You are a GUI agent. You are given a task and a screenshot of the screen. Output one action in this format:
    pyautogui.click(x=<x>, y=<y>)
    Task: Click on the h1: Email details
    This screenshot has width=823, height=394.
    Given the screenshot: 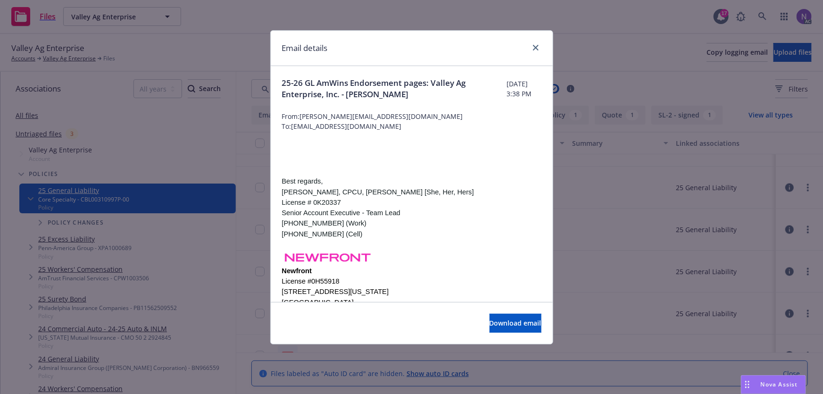 What is the action you would take?
    pyautogui.click(x=305, y=48)
    